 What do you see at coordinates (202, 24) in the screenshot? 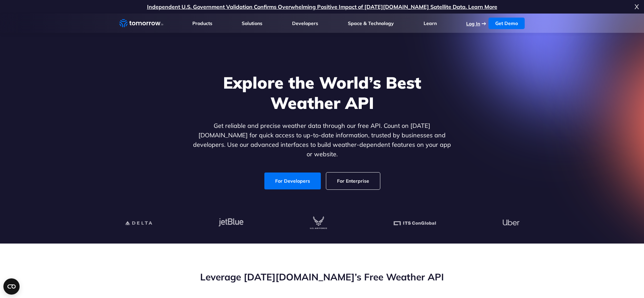
I see `a: Products` at bounding box center [202, 24].